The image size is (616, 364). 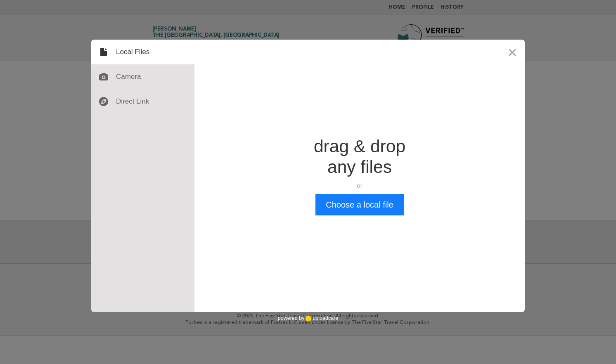 I want to click on div: or, so click(x=360, y=186).